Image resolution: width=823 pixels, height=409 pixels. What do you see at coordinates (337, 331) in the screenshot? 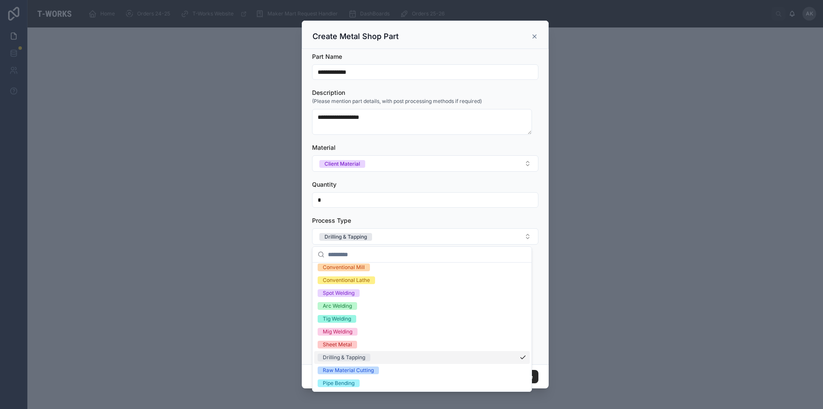
I see `div: Mig Welding` at bounding box center [337, 331].